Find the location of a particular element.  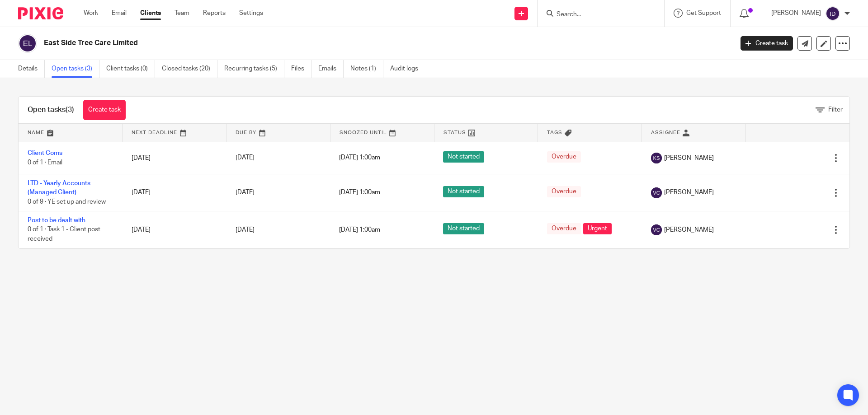

a: Audit logs is located at coordinates (407, 69).